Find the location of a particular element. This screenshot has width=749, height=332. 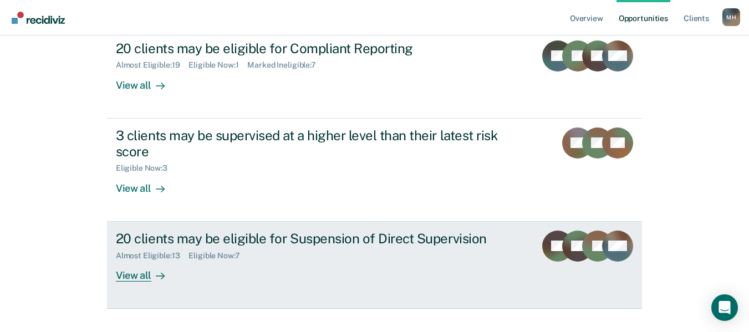

div: 20 clients may be eligible for Suspension of Direct Supervision is located at coordinates (310, 238).